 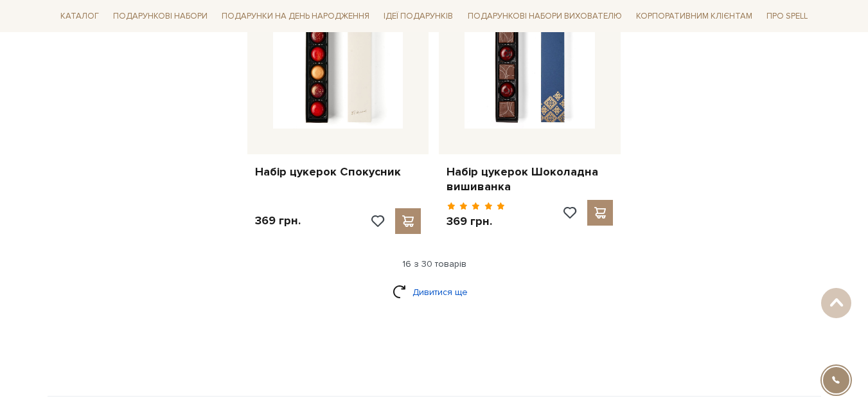 I want to click on a: Подарункові набори, so click(x=160, y=17).